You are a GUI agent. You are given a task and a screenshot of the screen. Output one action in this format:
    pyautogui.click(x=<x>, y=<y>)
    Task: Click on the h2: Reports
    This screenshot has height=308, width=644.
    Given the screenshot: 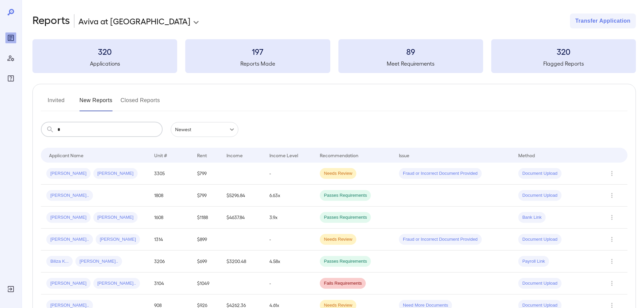 What is the action you would take?
    pyautogui.click(x=51, y=21)
    